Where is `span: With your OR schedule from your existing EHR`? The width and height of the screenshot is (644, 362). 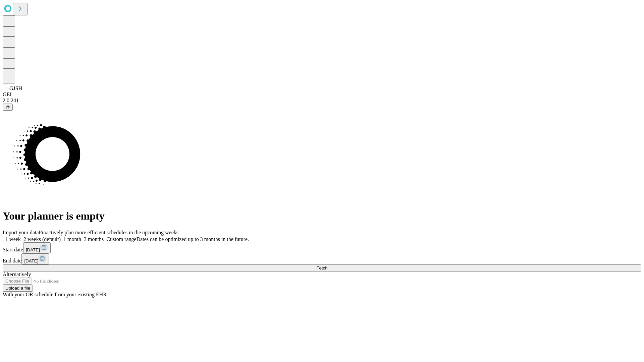
span: With your OR schedule from your existing EHR is located at coordinates (55, 295).